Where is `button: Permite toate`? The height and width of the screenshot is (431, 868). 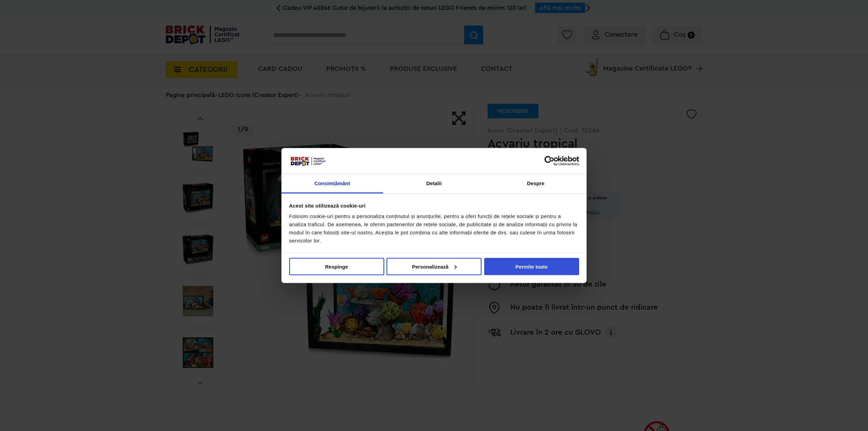 button: Permite toate is located at coordinates (532, 266).